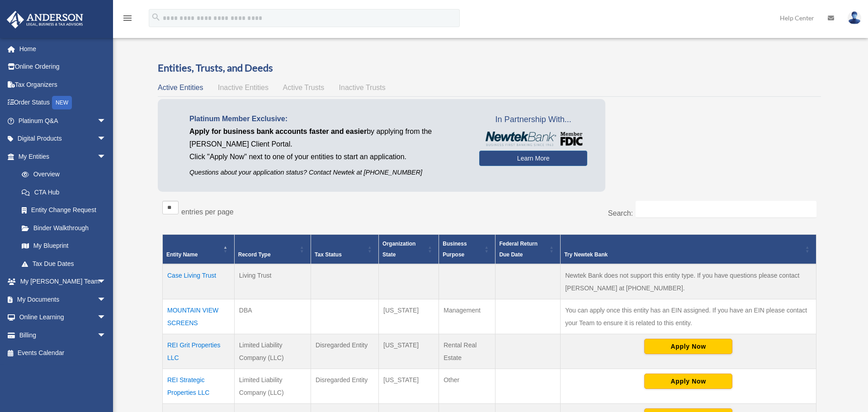 The width and height of the screenshot is (868, 412). I want to click on td: Other, so click(467, 385).